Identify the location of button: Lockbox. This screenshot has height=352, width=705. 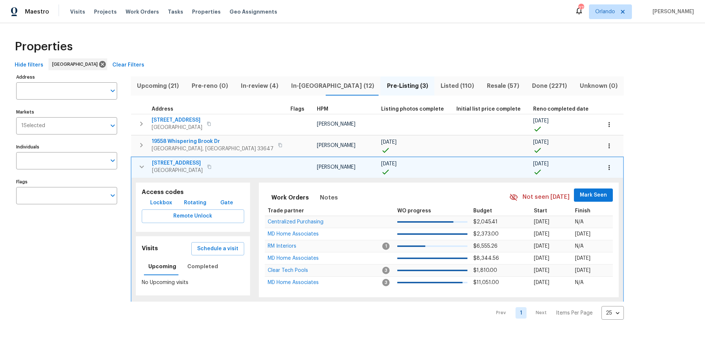
(161, 203).